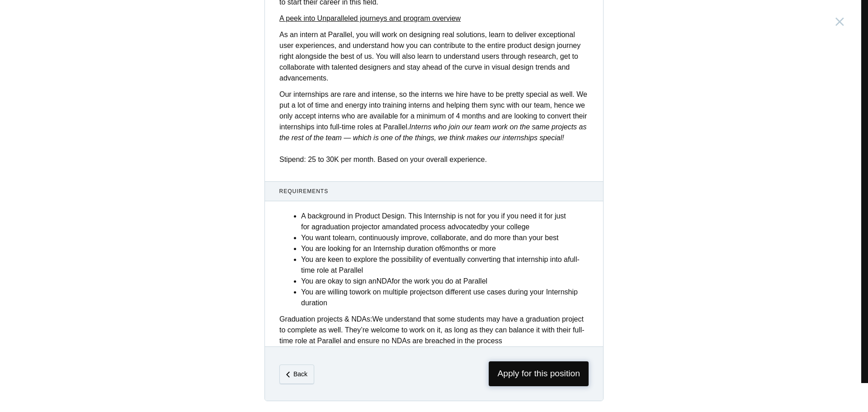  I want to click on em: Interns who join our team work on the same projects as the rest of the team — which is one of the..., so click(433, 132).